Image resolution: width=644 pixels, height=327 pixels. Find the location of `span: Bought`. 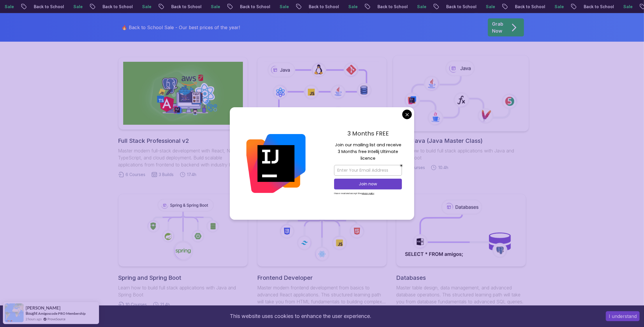

span: Bought is located at coordinates (31, 314).